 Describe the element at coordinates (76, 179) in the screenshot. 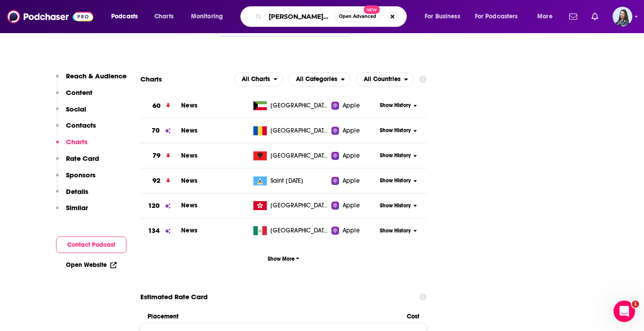

I see `button: Sponsors` at that location.